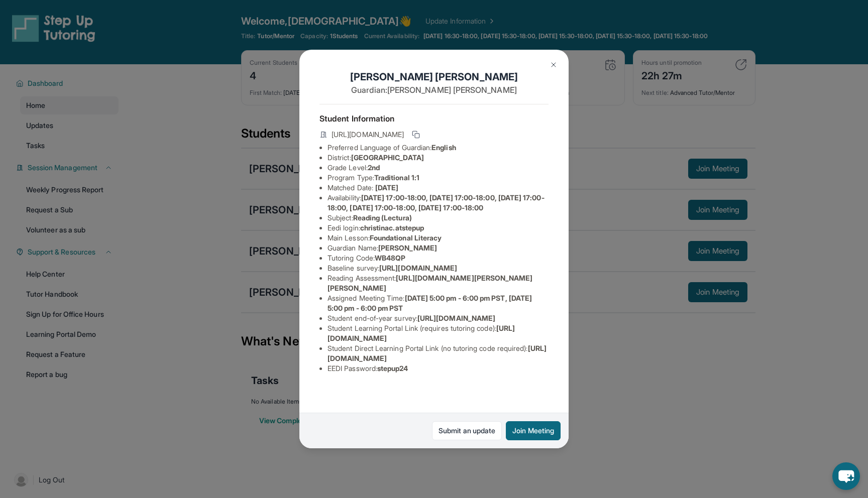  What do you see at coordinates (438, 318) in the screenshot?
I see `li: Student end-of-year survey :` at bounding box center [438, 318].